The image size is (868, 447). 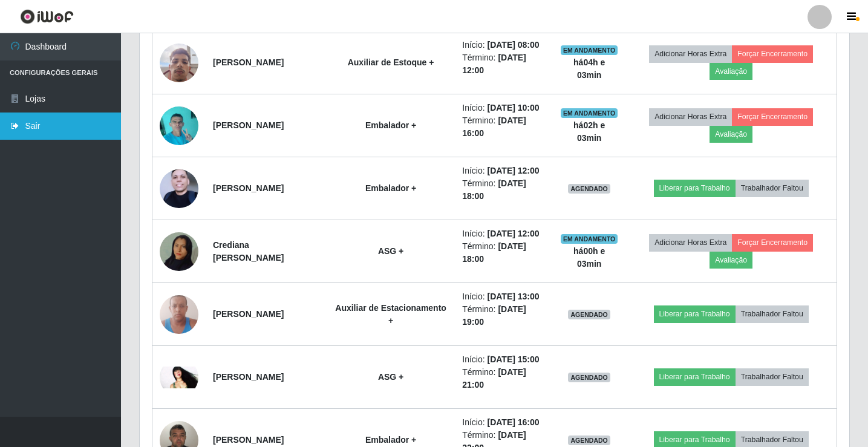 I want to click on img: 1755289367859.jpeg, so click(x=179, y=252).